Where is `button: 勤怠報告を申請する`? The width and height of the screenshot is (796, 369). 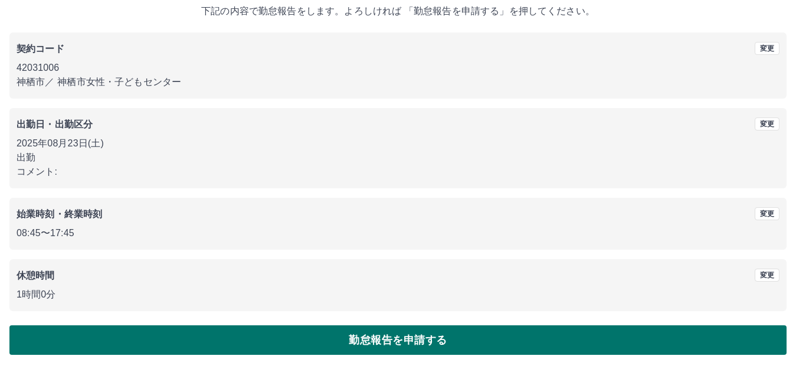 button: 勤怠報告を申請する is located at coordinates (398, 340).